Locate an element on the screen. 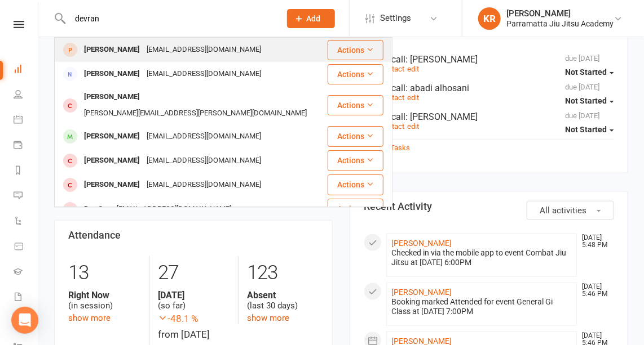  div: KR is located at coordinates (489, 18).